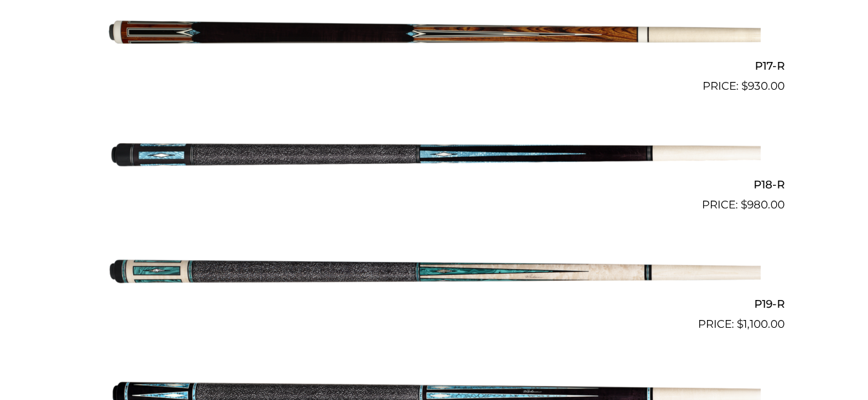  I want to click on img: P19-R, so click(434, 273).